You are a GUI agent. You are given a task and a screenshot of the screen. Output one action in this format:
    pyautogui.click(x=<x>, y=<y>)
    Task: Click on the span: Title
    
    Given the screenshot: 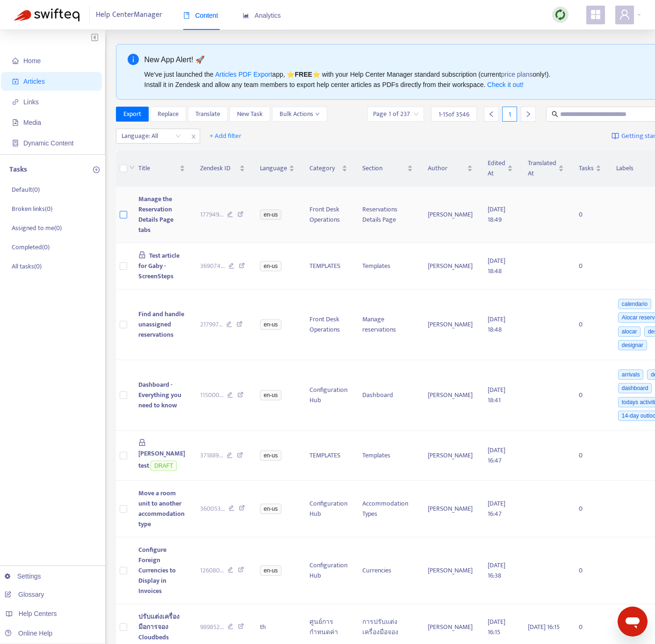 What is the action you would take?
    pyautogui.click(x=158, y=168)
    